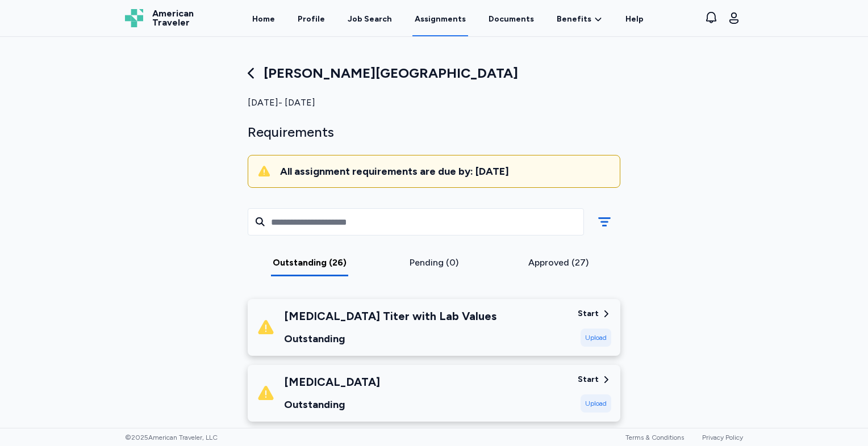 The width and height of the screenshot is (868, 446). I want to click on div: Approved (27), so click(558, 262).